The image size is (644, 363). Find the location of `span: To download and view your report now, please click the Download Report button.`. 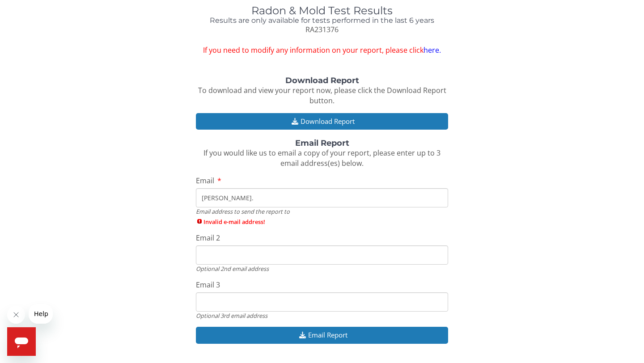

span: To download and view your report now, please click the Download Report button. is located at coordinates (322, 95).